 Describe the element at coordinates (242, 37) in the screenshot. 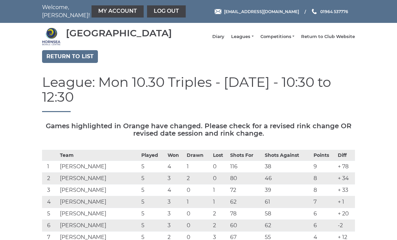

I see `a: Leagues` at that location.